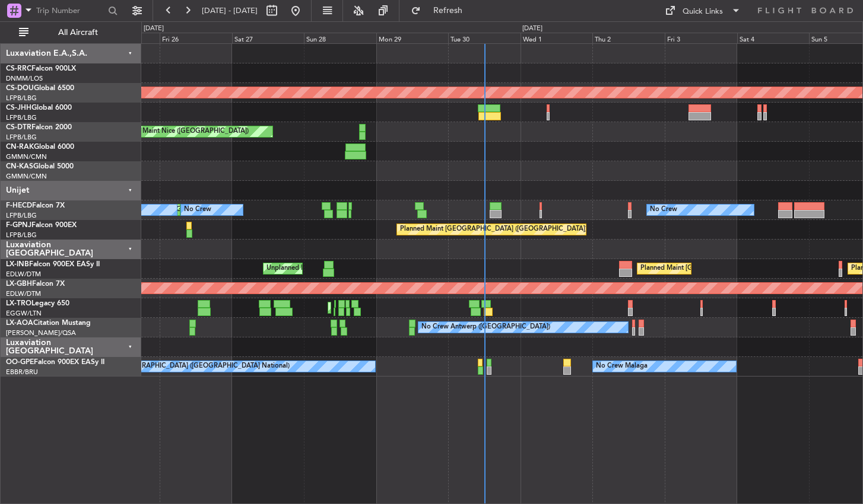 The width and height of the screenshot is (863, 504). Describe the element at coordinates (19, 147) in the screenshot. I see `span: CN-RAK` at that location.